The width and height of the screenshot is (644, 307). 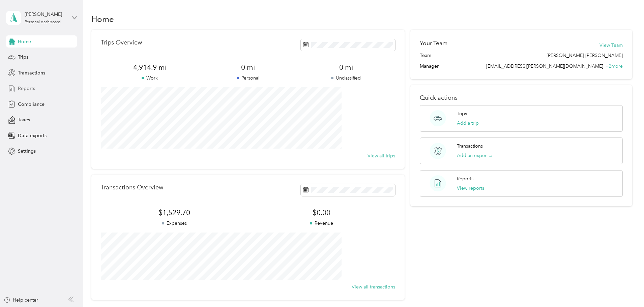 What do you see at coordinates (470, 188) in the screenshot?
I see `button: View reports` at bounding box center [470, 188].